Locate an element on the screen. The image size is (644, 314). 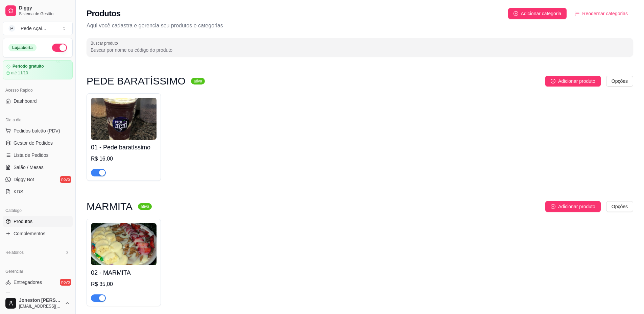
a: Diggy Botnovo is located at coordinates (37, 179).